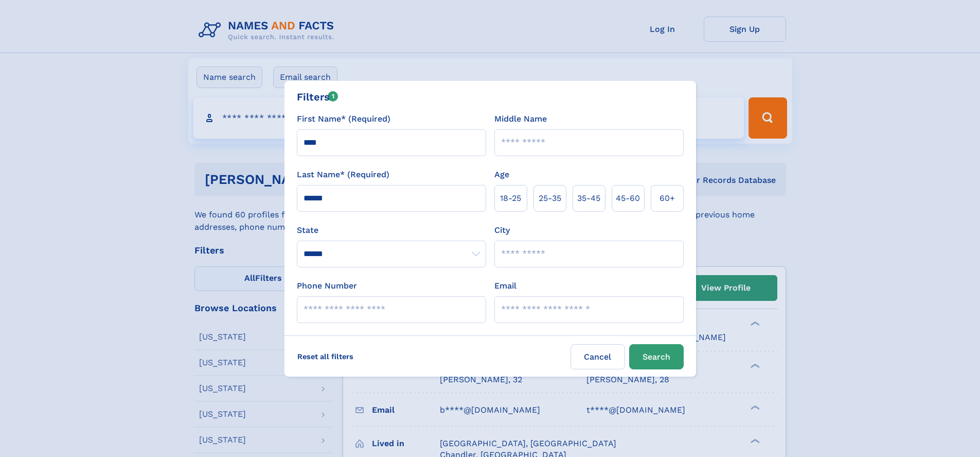 The width and height of the screenshot is (980, 457). Describe the element at coordinates (344, 119) in the screenshot. I see `label: First Name* (Required)` at that location.